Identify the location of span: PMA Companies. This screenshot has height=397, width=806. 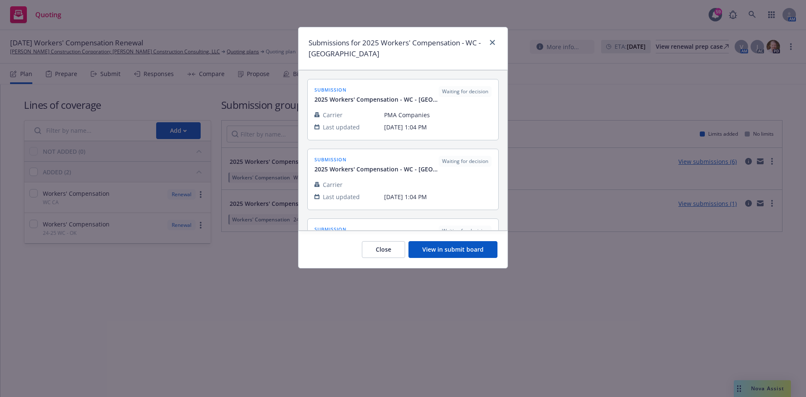
(438, 115).